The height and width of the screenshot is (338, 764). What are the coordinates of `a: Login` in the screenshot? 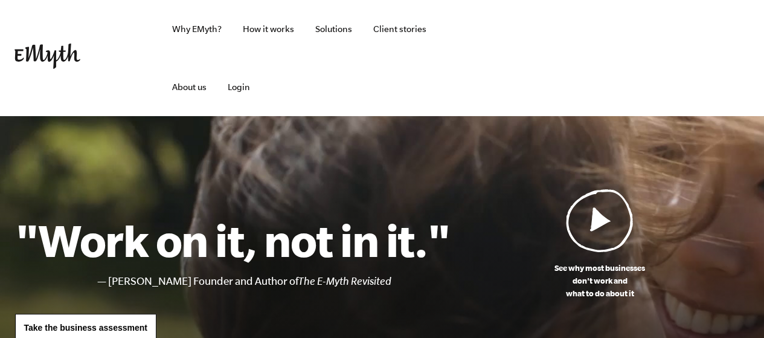 It's located at (239, 87).